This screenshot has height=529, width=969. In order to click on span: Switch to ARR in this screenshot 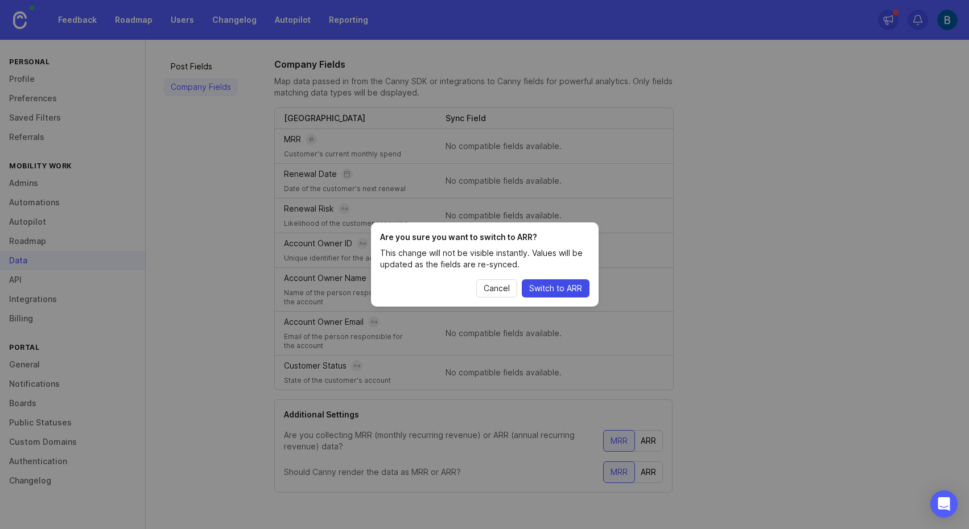, I will do `click(555, 288)`.